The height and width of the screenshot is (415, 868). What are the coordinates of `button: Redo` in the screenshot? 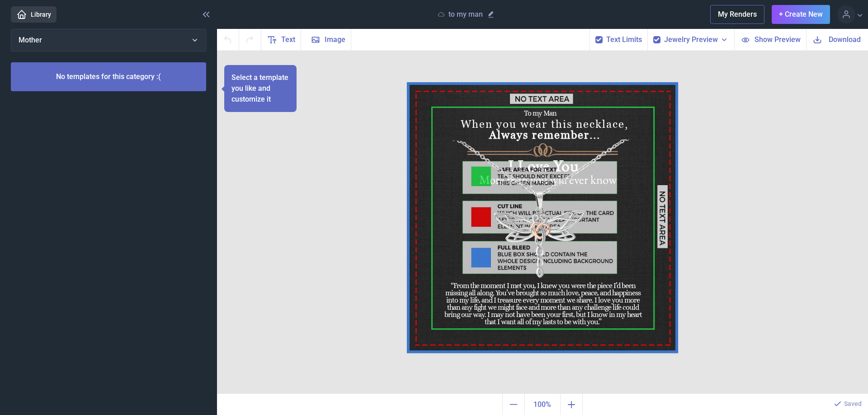 It's located at (250, 39).